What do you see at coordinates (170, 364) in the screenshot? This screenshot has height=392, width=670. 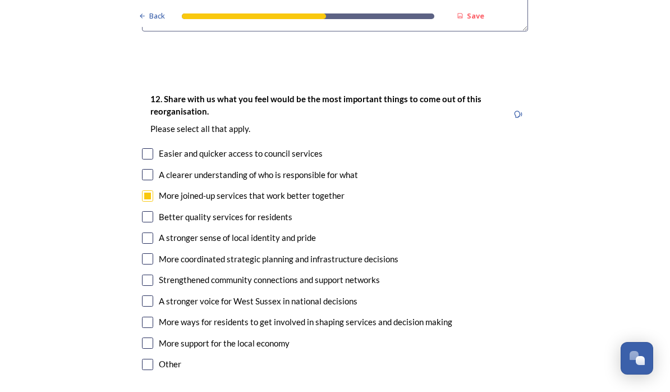 I see `div: Other` at bounding box center [170, 364].